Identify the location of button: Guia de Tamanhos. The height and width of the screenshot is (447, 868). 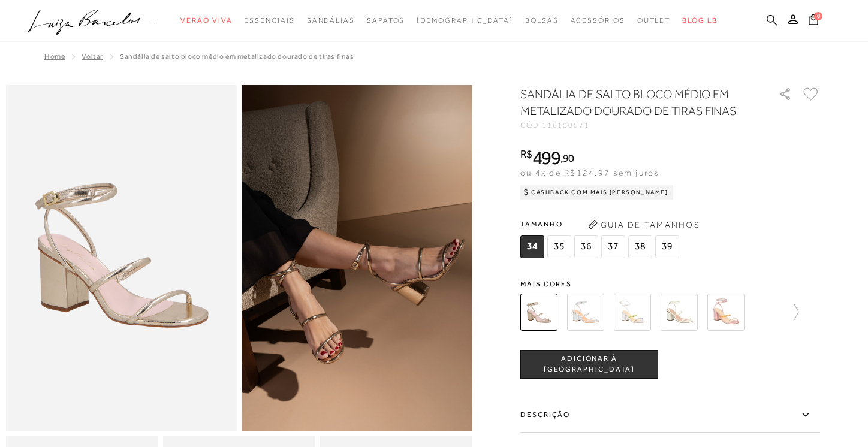
(644, 225).